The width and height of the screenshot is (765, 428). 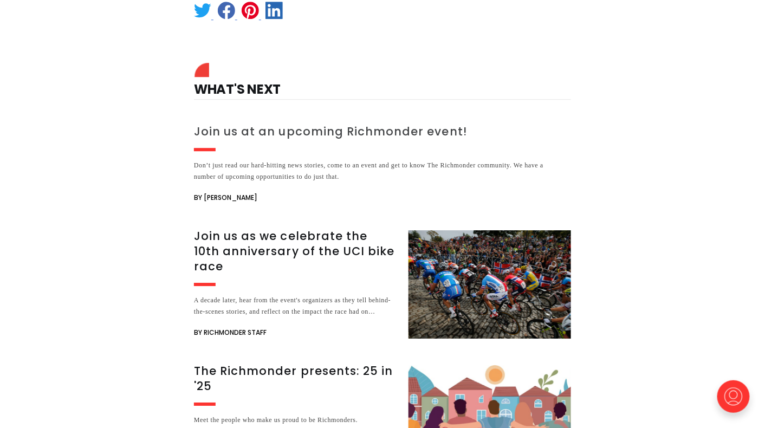 What do you see at coordinates (230, 333) in the screenshot?
I see `span: By Richmonder Staff` at bounding box center [230, 333].